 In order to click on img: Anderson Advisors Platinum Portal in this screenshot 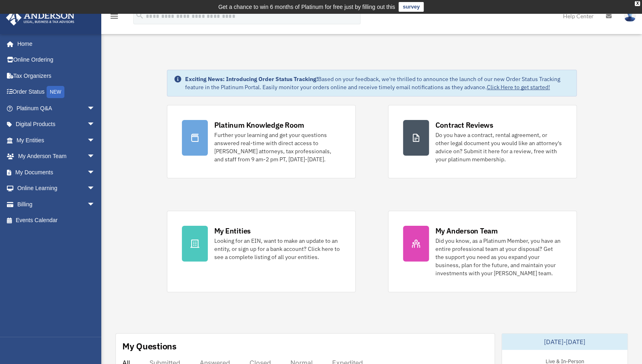, I will do `click(41, 18)`.